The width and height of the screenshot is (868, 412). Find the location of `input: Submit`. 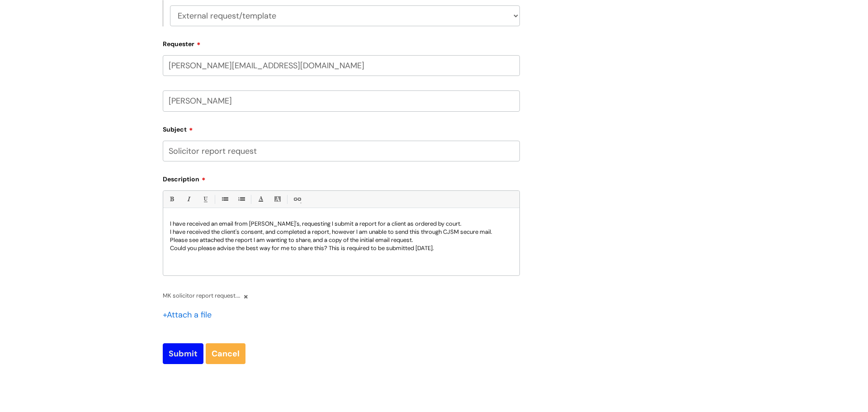

input: Submit is located at coordinates (183, 354).